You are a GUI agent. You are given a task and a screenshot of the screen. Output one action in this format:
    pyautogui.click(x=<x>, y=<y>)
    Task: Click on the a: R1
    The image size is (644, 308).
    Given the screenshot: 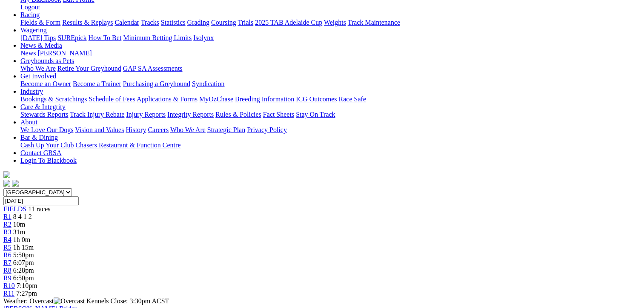 What is the action you would take?
    pyautogui.click(x=7, y=216)
    